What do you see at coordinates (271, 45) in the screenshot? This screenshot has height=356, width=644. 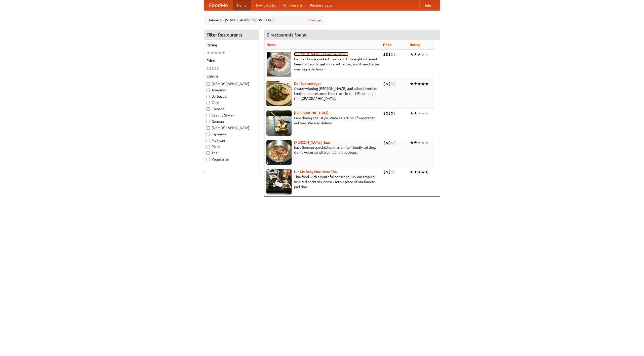 I see `a: Name` at bounding box center [271, 45].